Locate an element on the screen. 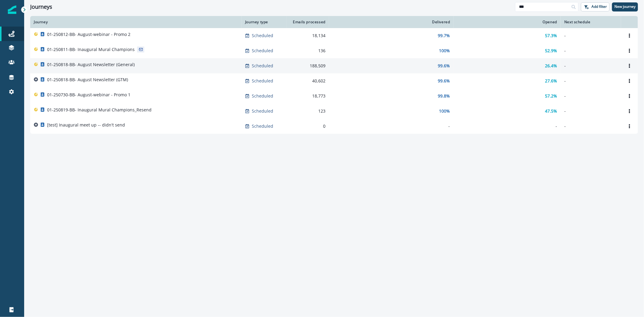 This screenshot has height=317, width=644. a: 01-250812-BB- August-webinar - Promo 2Scheduled18,13499.7%57.3%-Options is located at coordinates (333, 36).